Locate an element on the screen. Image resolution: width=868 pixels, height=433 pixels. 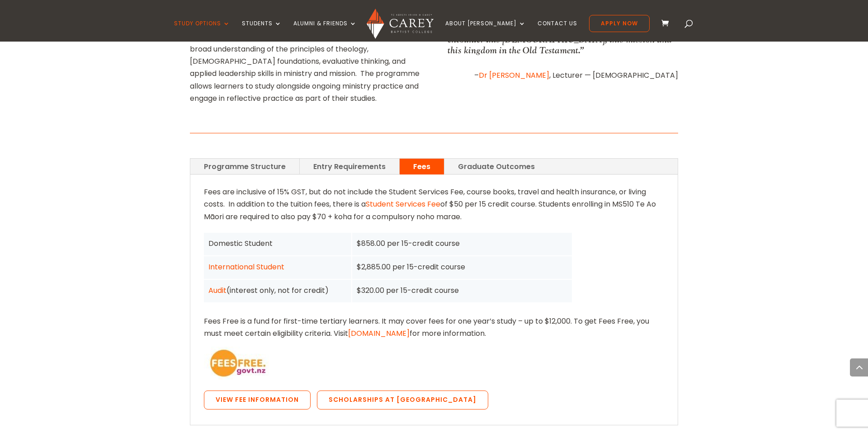
div: $320.00 per 15-credit course is located at coordinates (462, 291).